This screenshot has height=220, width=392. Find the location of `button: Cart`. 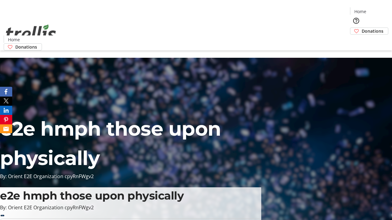

button: Cart is located at coordinates (356, 41).